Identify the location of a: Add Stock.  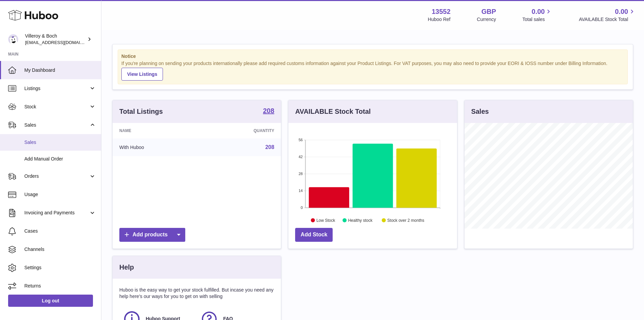
(314, 234).